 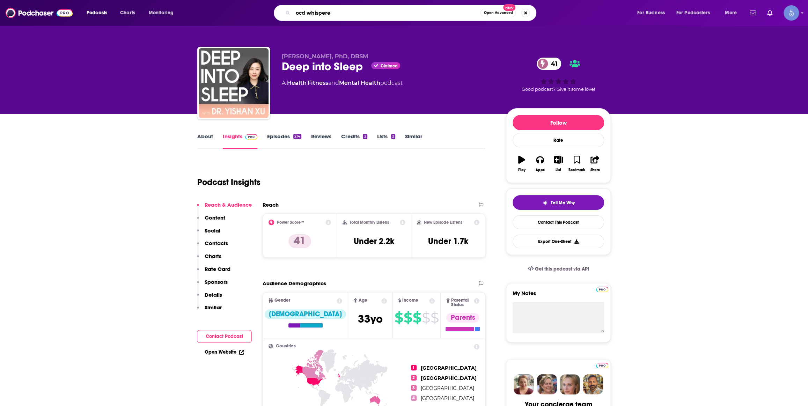 What do you see at coordinates (354, 141) in the screenshot?
I see `a: Credits2` at bounding box center [354, 141].